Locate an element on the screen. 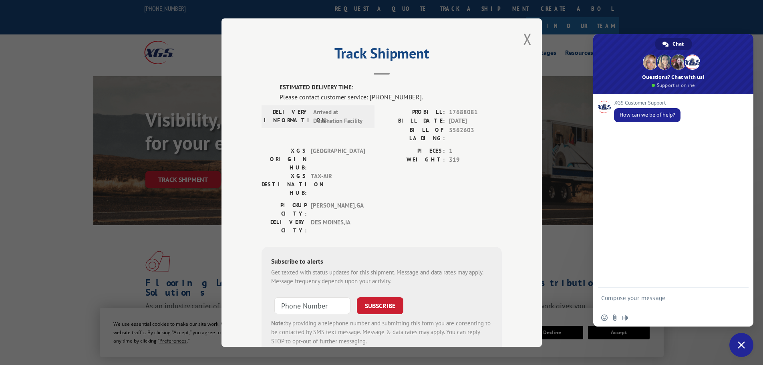 Image resolution: width=763 pixels, height=365 pixels. div: Subscribe to alerts is located at coordinates (382, 262).